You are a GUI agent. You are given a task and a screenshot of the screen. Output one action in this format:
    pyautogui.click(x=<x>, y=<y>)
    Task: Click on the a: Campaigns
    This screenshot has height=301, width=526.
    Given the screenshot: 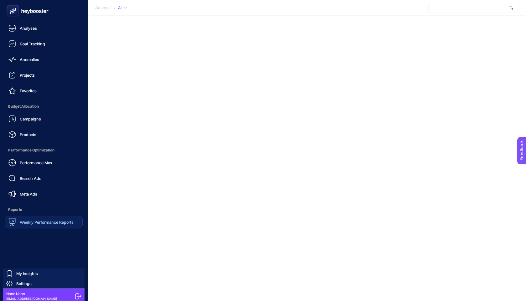 What is the action you would take?
    pyautogui.click(x=44, y=119)
    